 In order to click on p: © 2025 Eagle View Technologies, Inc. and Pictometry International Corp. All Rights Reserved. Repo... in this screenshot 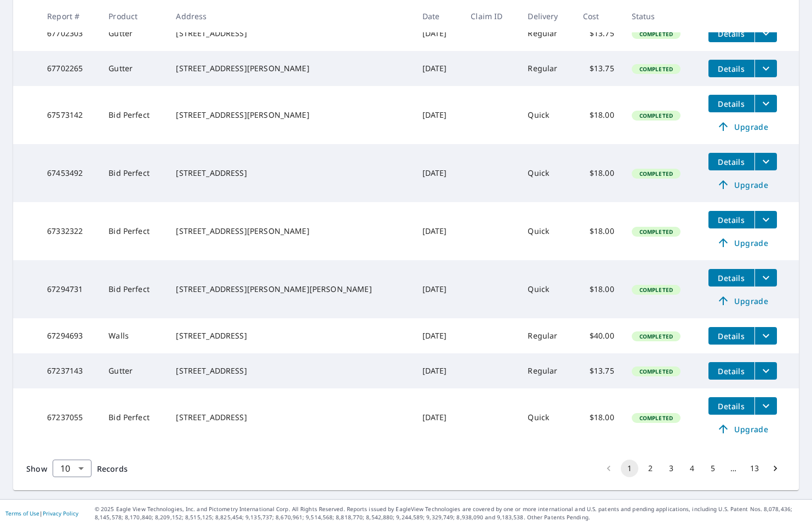, I will do `click(450, 513)`.